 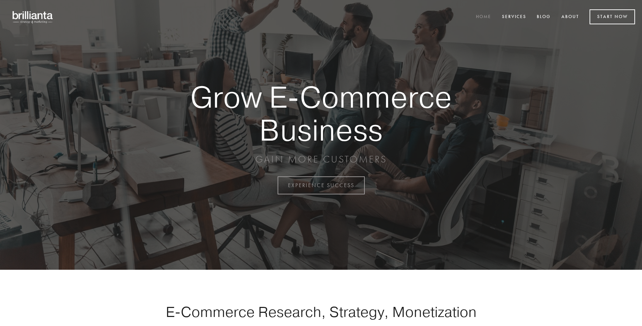 I want to click on img: brillianta - research, strategy, marketing, so click(x=33, y=17).